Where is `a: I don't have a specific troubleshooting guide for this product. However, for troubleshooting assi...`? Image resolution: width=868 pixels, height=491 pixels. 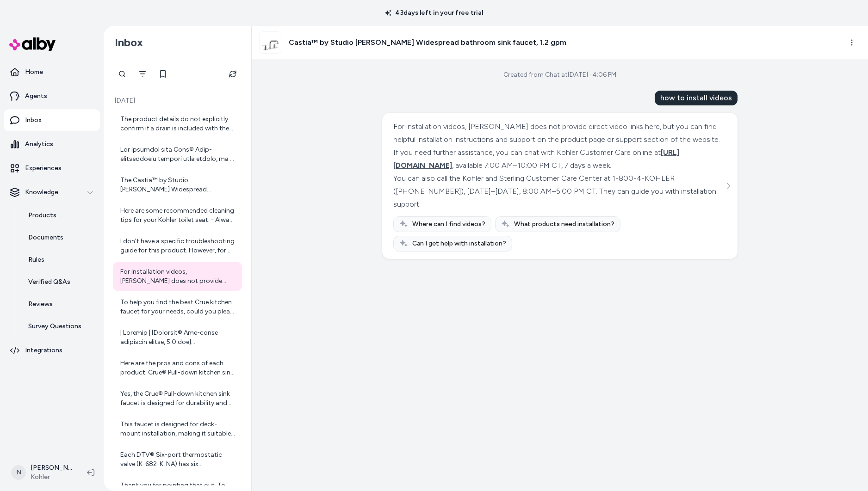 a: I don't have a specific troubleshooting guide for this product. However, for troubleshooting assi... is located at coordinates (177, 246).